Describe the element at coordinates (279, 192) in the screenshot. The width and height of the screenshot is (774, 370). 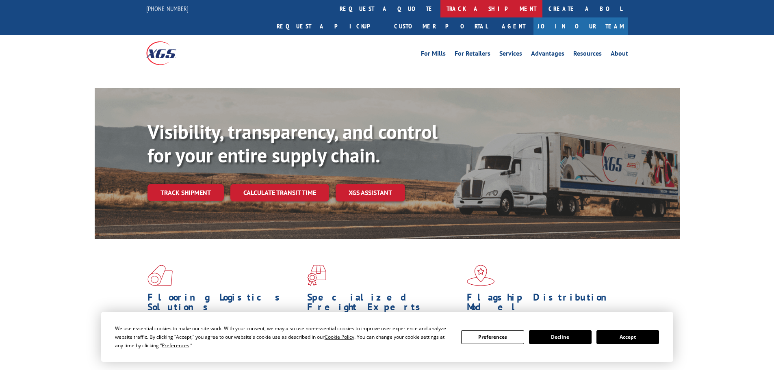
I see `a: Calculate transit time` at that location.